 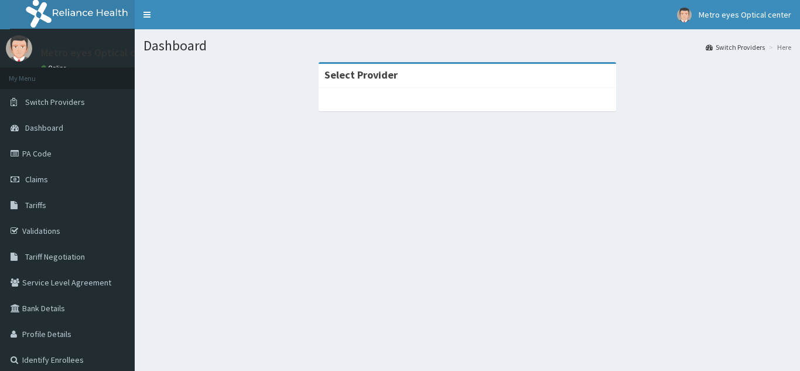 I want to click on span: Claims, so click(x=36, y=179).